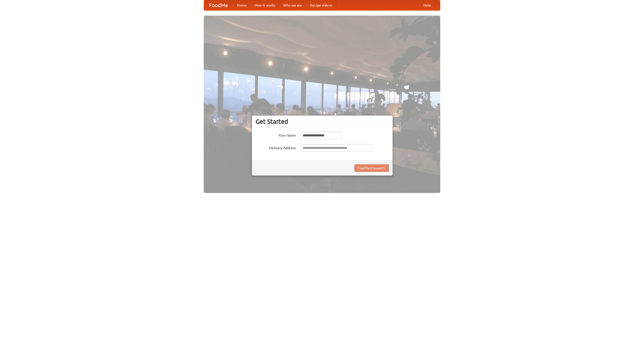 The width and height of the screenshot is (644, 356). Describe the element at coordinates (293, 6) in the screenshot. I see `a: Who we are` at that location.